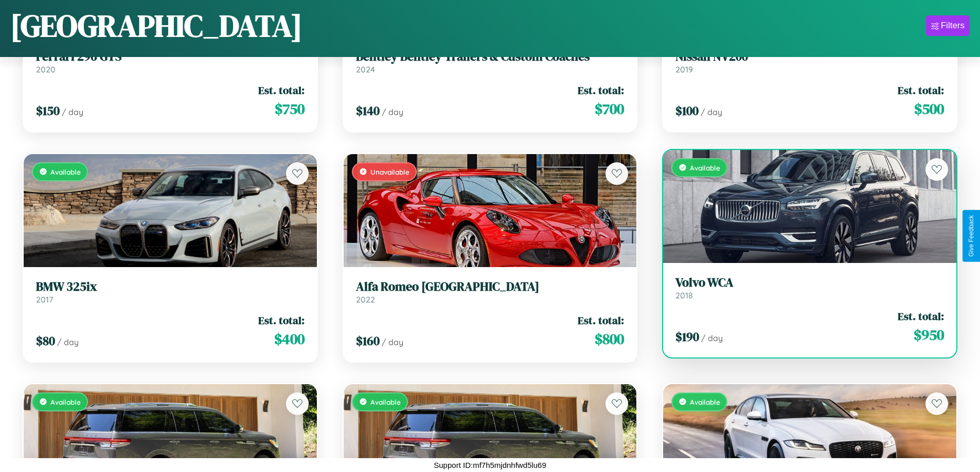 This screenshot has height=472, width=980. What do you see at coordinates (809, 288) in the screenshot?
I see `a: Volvo WCA2018` at bounding box center [809, 288].